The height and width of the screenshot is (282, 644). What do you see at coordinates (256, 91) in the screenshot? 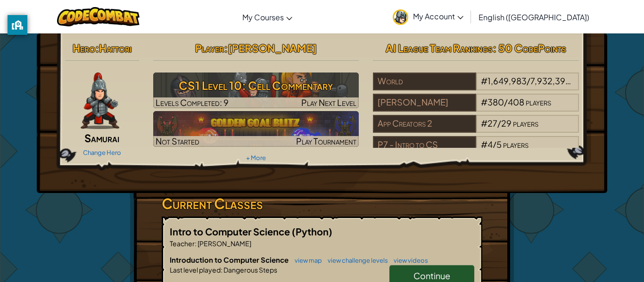
I see `a: Play Next Level` at bounding box center [256, 91].